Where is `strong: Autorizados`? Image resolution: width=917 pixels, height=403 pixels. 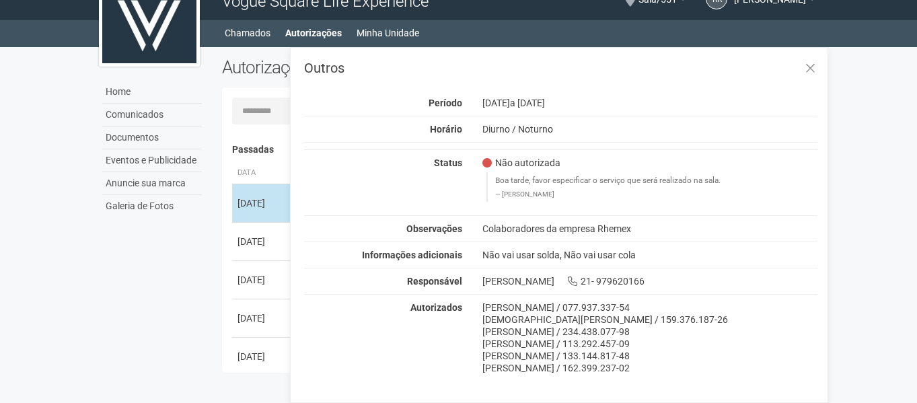 strong: Autorizados is located at coordinates (436, 307).